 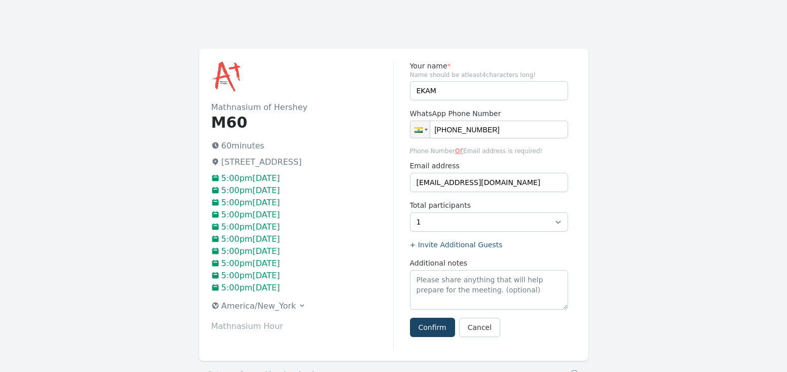 I want to click on label: Total participants, so click(x=489, y=205).